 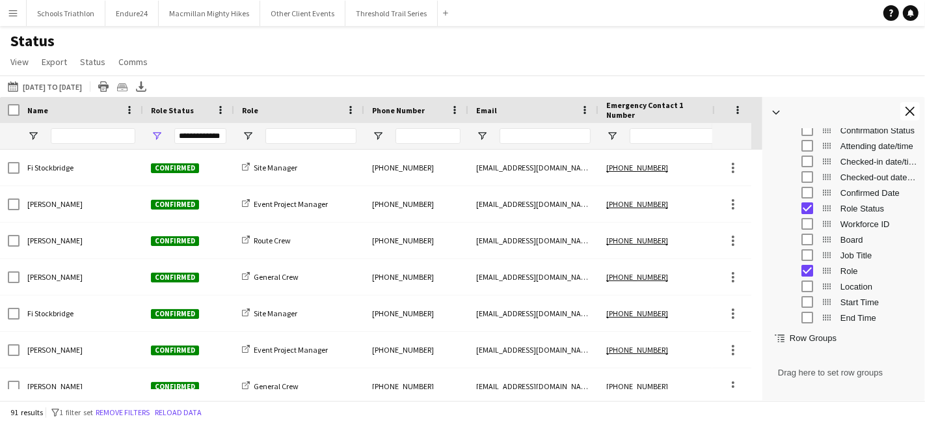 What do you see at coordinates (93, 136) in the screenshot?
I see `input: Name Filter Input` at bounding box center [93, 136].